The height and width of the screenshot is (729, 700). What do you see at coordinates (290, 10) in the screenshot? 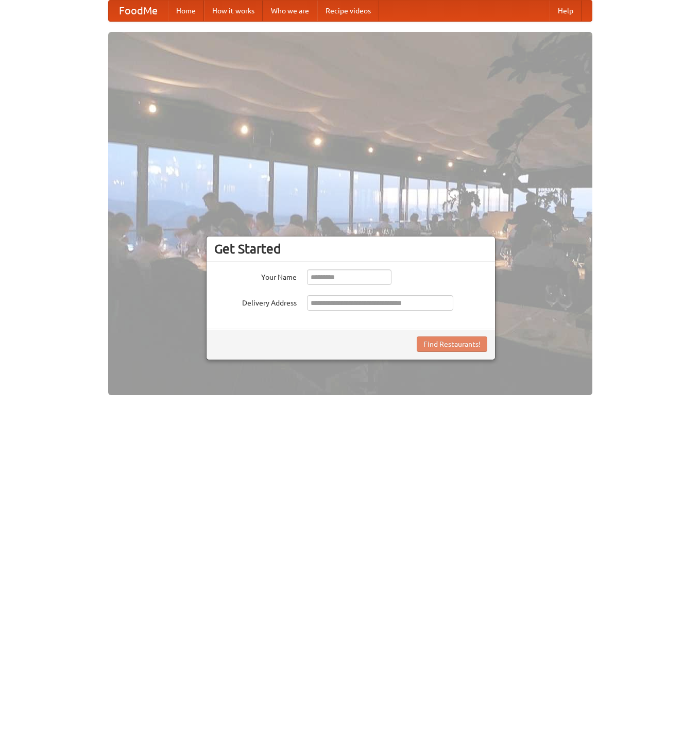
I see `a: Who we are` at bounding box center [290, 10].